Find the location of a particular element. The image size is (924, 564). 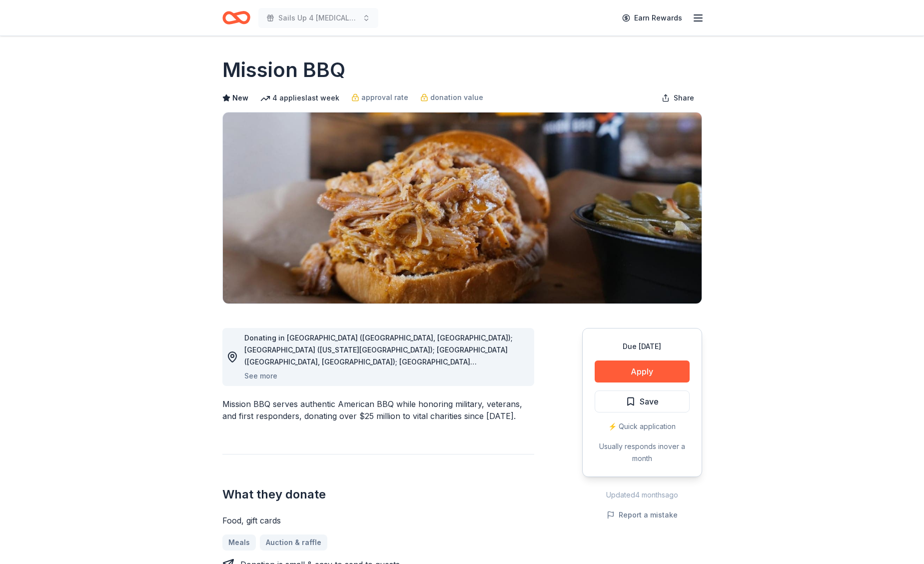

a: Home is located at coordinates (236, 17).